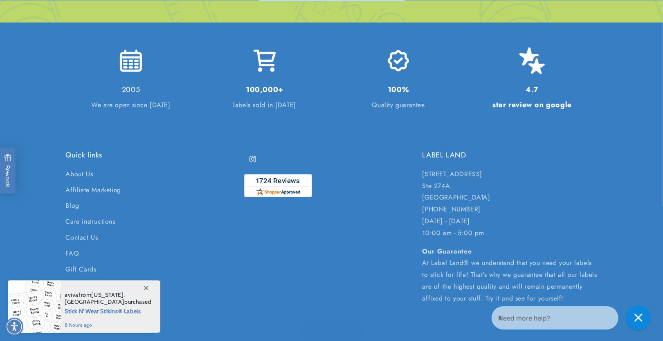  I want to click on a: Refer A Friend, so click(88, 285).